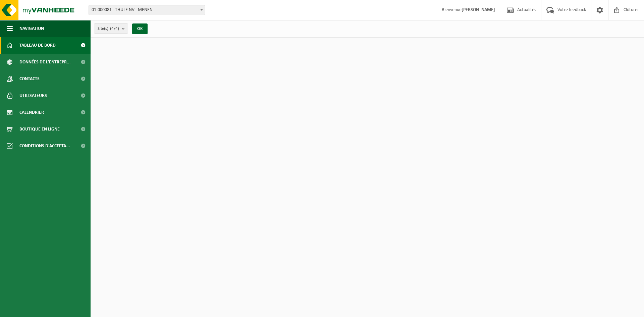 This screenshot has width=644, height=317. What do you see at coordinates (40, 129) in the screenshot?
I see `span: Boutique en ligne` at bounding box center [40, 129].